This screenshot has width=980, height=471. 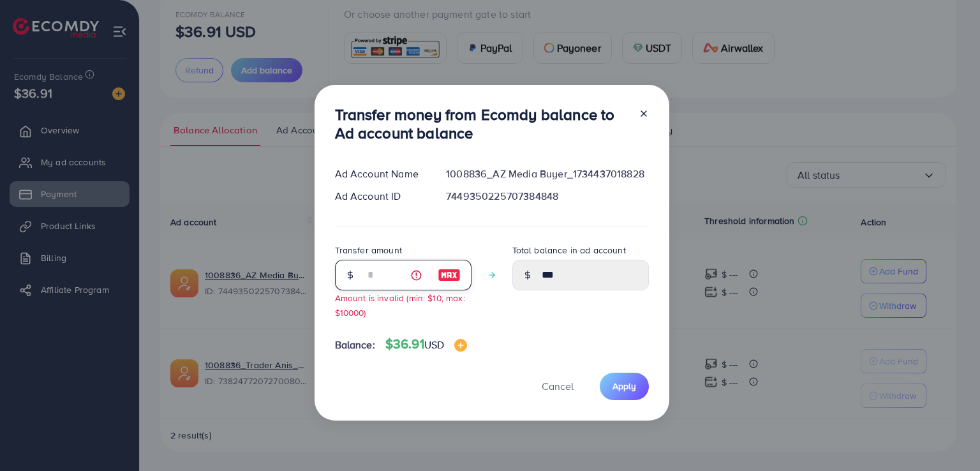 I want to click on button: Cancel, so click(x=557, y=386).